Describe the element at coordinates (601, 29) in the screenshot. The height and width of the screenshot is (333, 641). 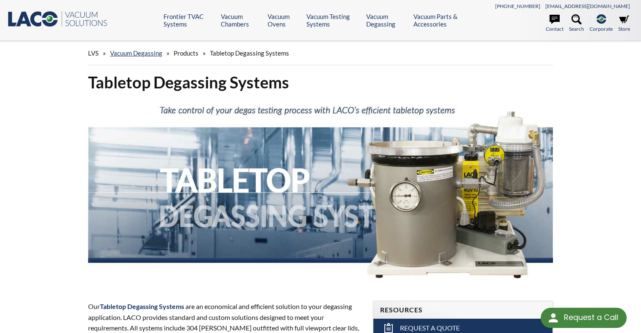
I see `span: Corporate` at that location.